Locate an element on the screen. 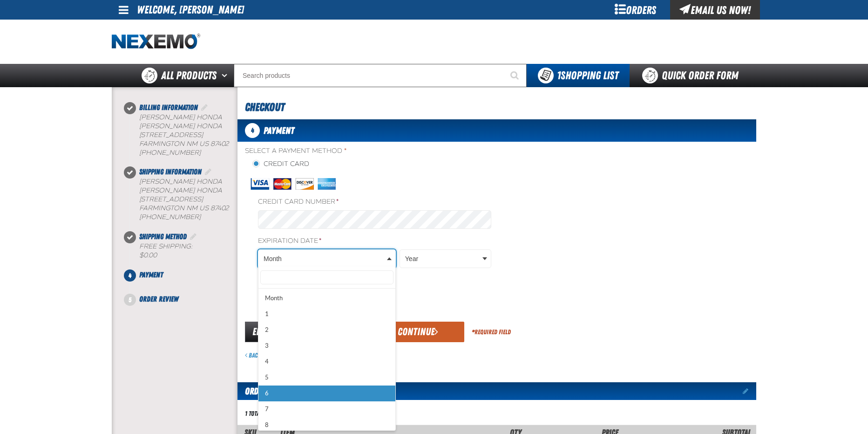  div: 4 is located at coordinates (327, 362).